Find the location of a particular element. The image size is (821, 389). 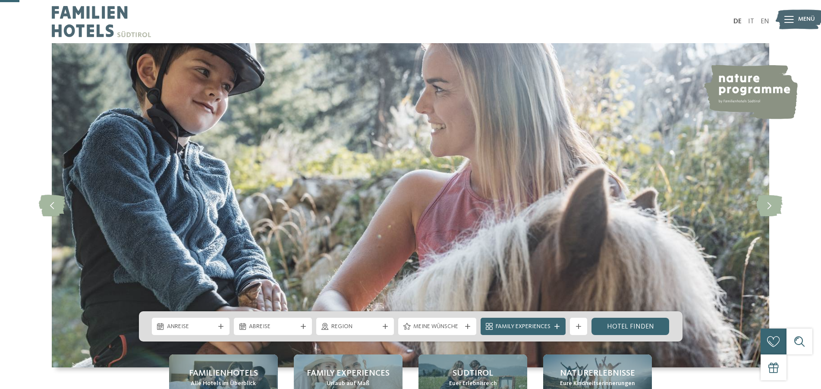

span: Naturerlebnisse is located at coordinates (597, 373).